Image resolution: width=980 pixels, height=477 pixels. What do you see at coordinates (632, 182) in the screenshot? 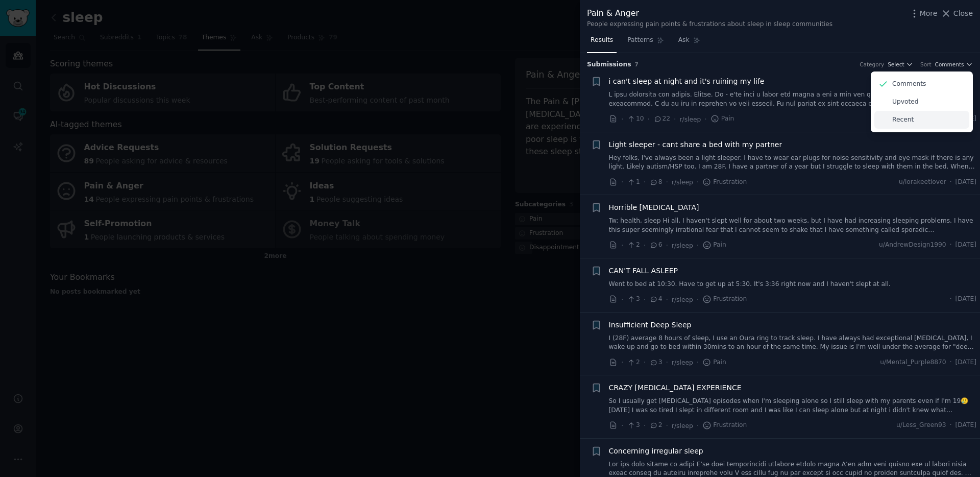
I see `span: 1` at bounding box center [632, 182].